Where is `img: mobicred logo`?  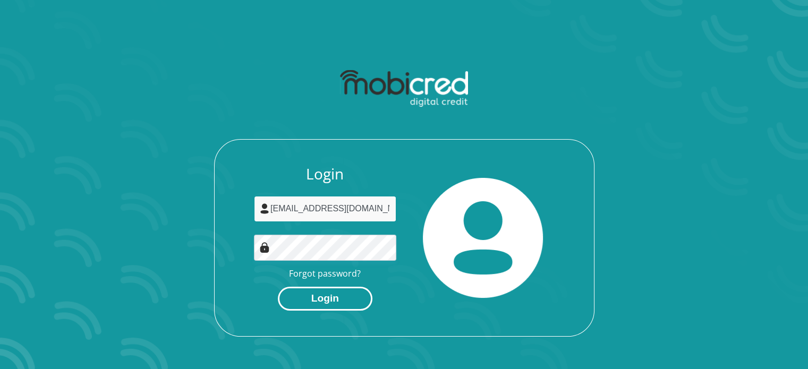 img: mobicred logo is located at coordinates (404, 89).